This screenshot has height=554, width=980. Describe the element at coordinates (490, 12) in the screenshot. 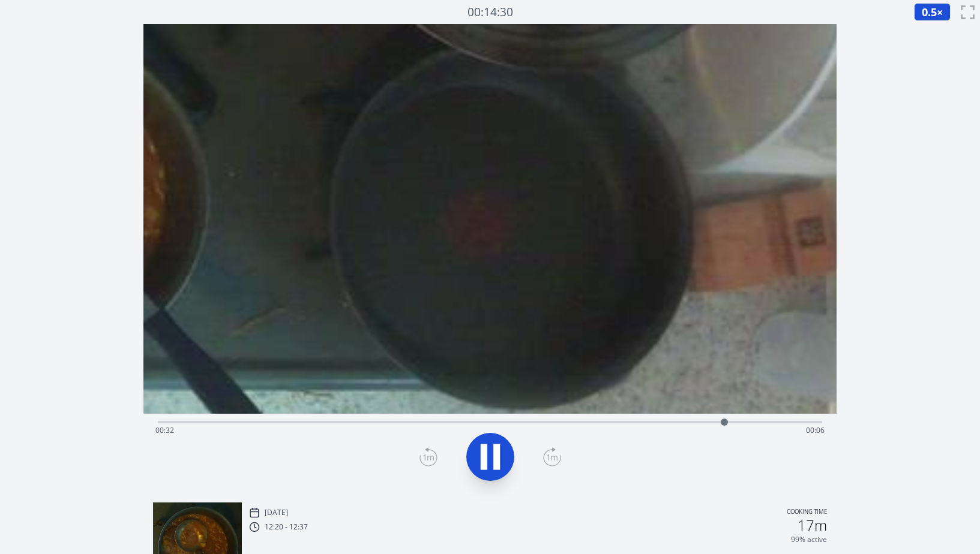

I see `a: 00:14:30` at that location.